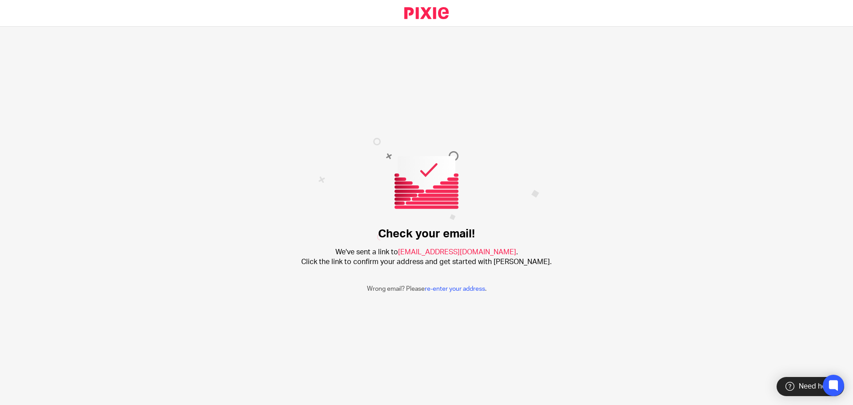 The image size is (853, 405). Describe the element at coordinates (426, 234) in the screenshot. I see `h1: Check your email!` at that location.